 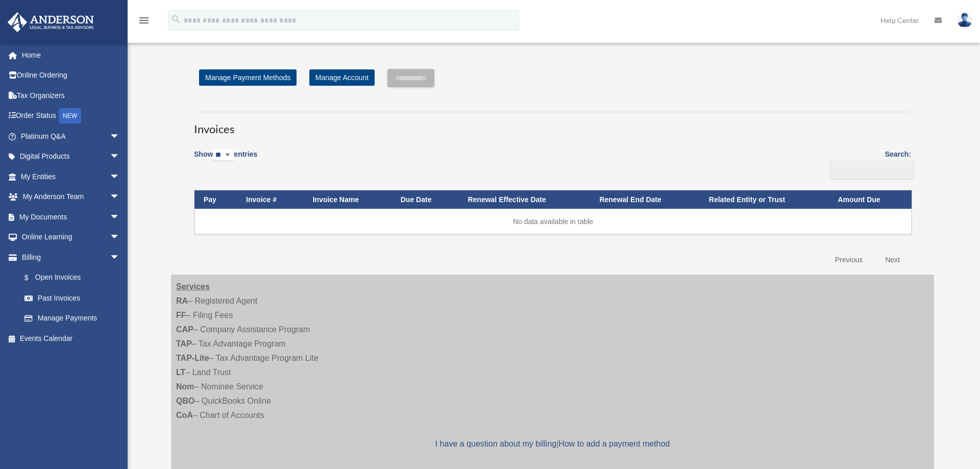 I want to click on a: My Documentsarrow_drop_down, so click(x=71, y=217).